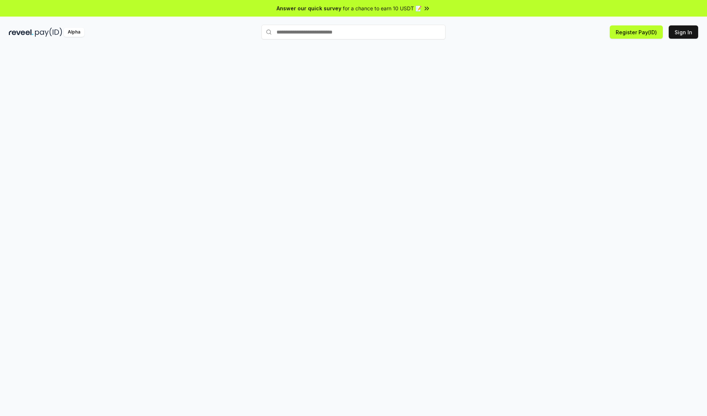 Image resolution: width=707 pixels, height=416 pixels. Describe the element at coordinates (74, 32) in the screenshot. I see `div: Alpha` at that location.